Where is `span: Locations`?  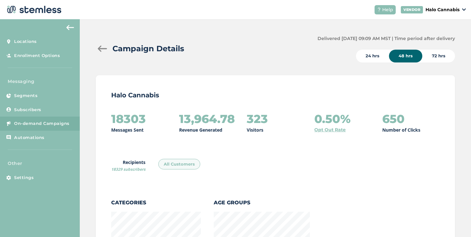 span: Locations is located at coordinates (25, 42).